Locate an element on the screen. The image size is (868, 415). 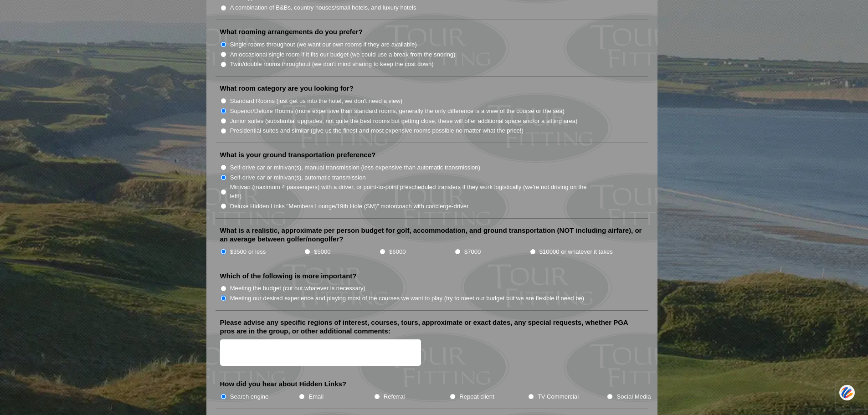
label: Social Media is located at coordinates (633, 397).